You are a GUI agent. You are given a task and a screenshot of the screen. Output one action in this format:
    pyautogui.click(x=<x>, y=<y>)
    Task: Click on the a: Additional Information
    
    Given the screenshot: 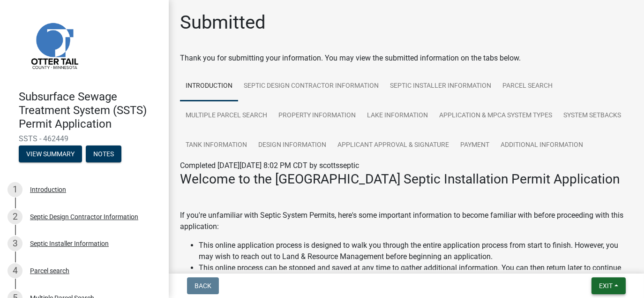 What is the action you would take?
    pyautogui.click(x=542, y=145)
    